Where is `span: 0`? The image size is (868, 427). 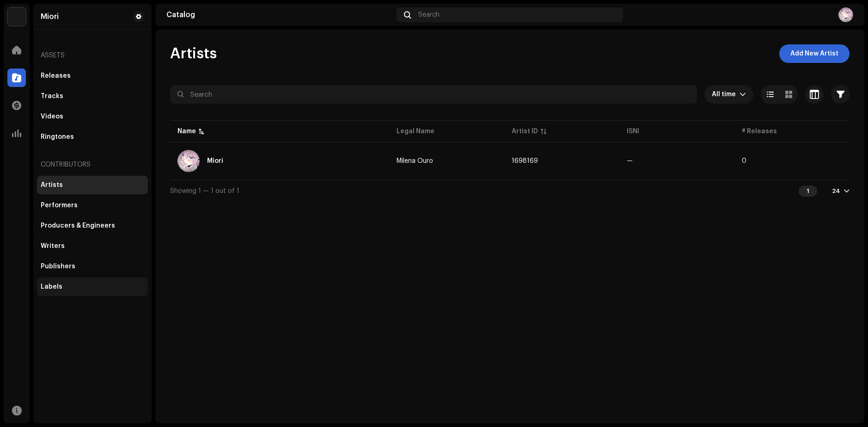
span: 0 is located at coordinates (744, 161).